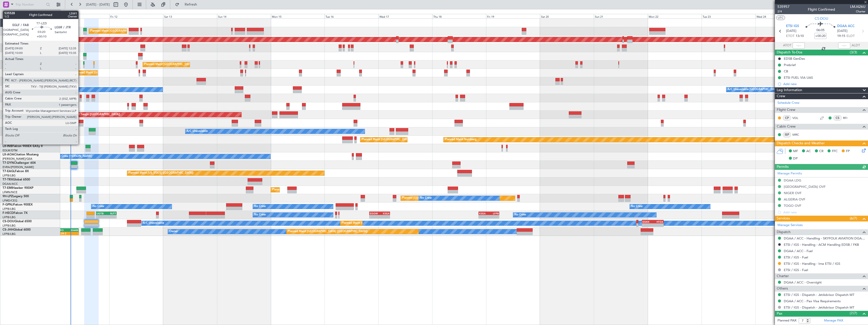 The height and width of the screenshot is (325, 868). What do you see at coordinates (798, 118) in the screenshot?
I see `a: VDL` at bounding box center [798, 118].